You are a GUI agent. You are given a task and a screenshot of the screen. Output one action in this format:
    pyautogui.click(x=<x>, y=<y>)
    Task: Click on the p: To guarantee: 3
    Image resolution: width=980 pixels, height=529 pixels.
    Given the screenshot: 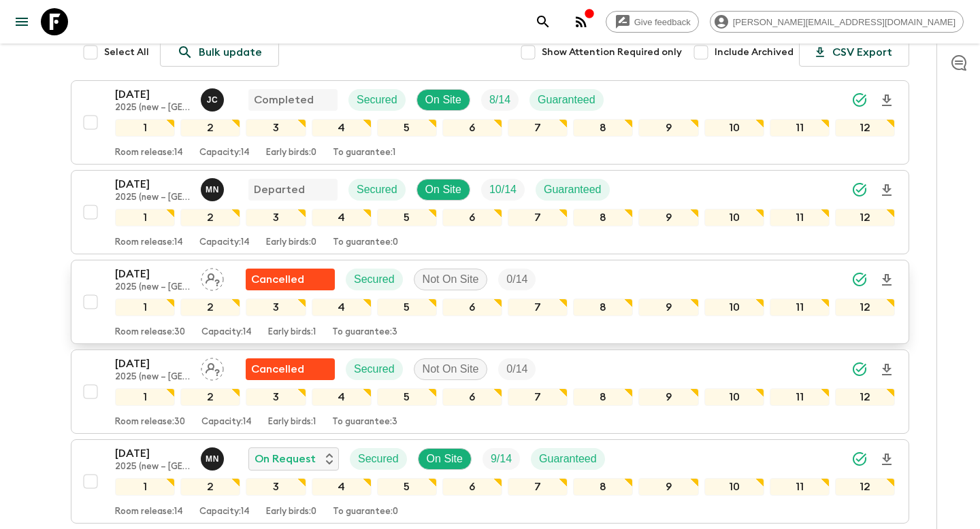 What is the action you would take?
    pyautogui.click(x=365, y=422)
    